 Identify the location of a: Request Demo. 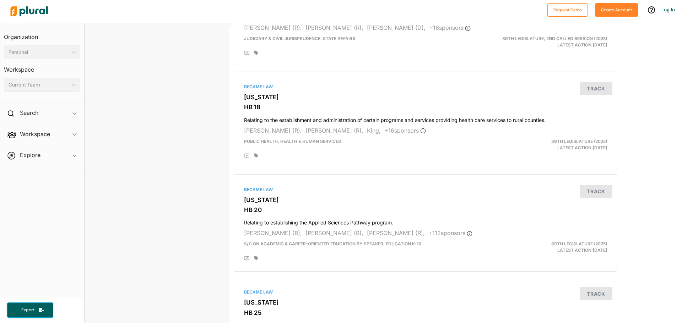
(567, 9).